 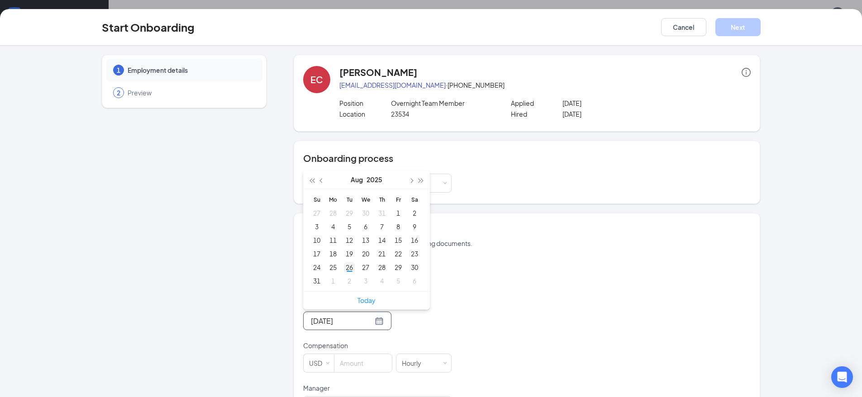 I want to click on span: Preview, so click(x=190, y=93).